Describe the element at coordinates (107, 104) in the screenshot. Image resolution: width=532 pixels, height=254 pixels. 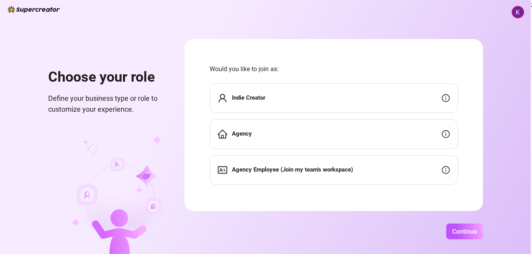
I see `span: Define your business type or role to customize your experience.` at that location.